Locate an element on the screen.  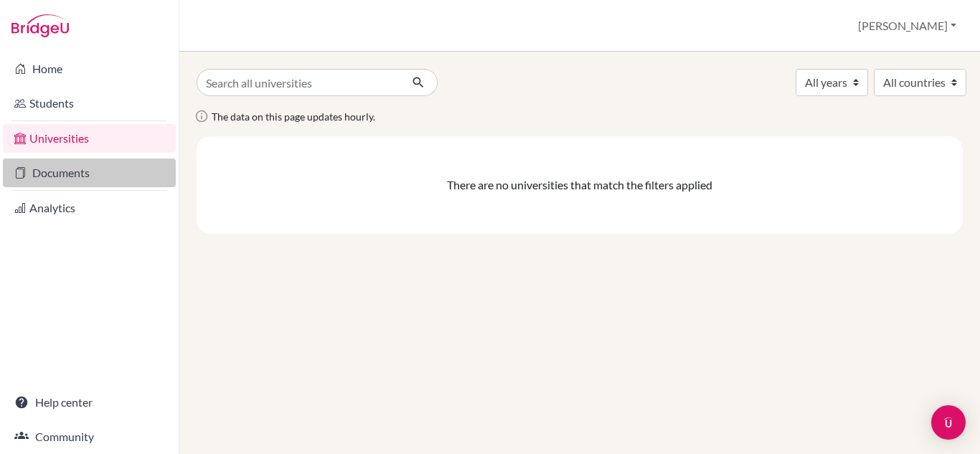
input: Search all universities is located at coordinates (299, 82).